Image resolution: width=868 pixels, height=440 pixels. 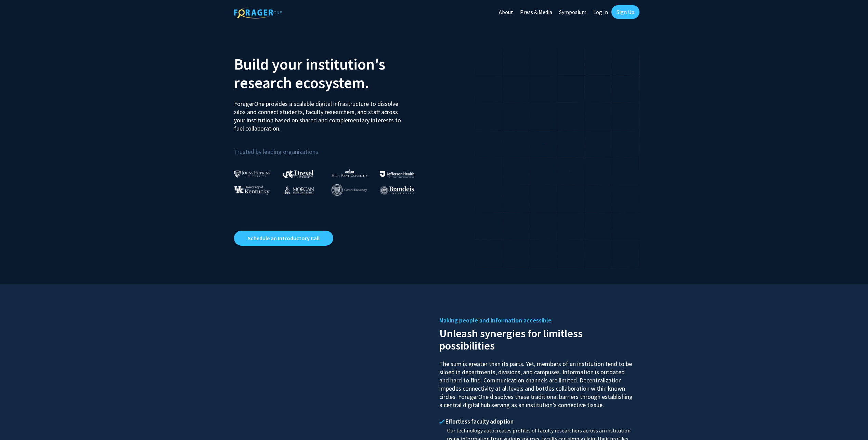 What do you see at coordinates (536, 381) in the screenshot?
I see `p: The sum is greater than its parts. Yet, members of an institution tend to be siloed in department...` at bounding box center [536, 381].